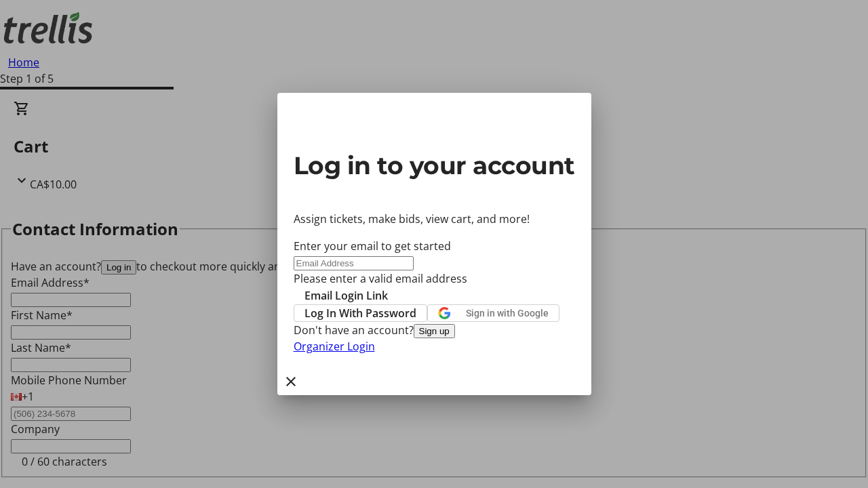 The width and height of the screenshot is (868, 488). Describe the element at coordinates (434, 331) in the screenshot. I see `button: Sign up` at that location.